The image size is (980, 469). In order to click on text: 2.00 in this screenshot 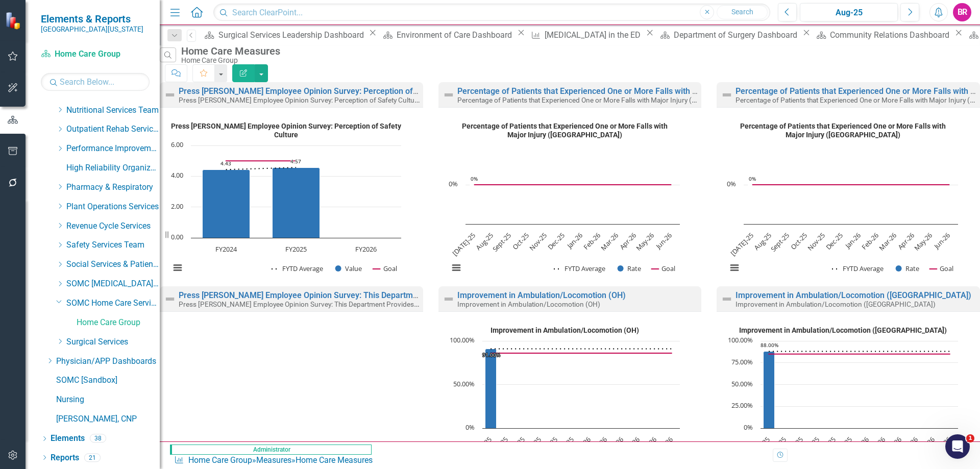, I will do `click(177, 206)`.